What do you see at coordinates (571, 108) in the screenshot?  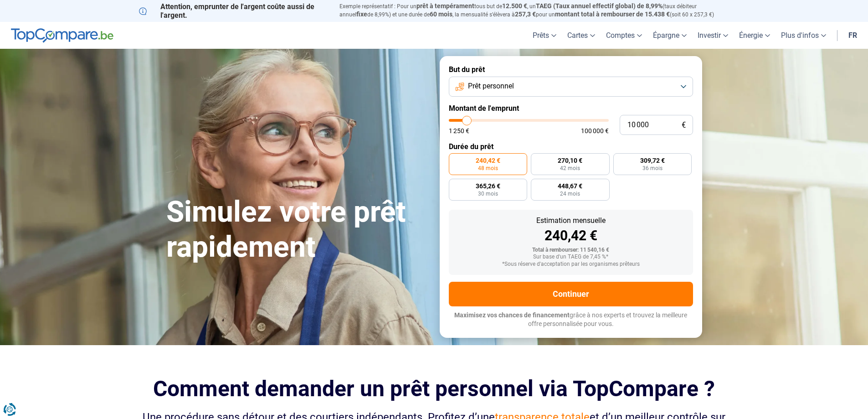 I see `label: Montant de l'emprunt` at bounding box center [571, 108].